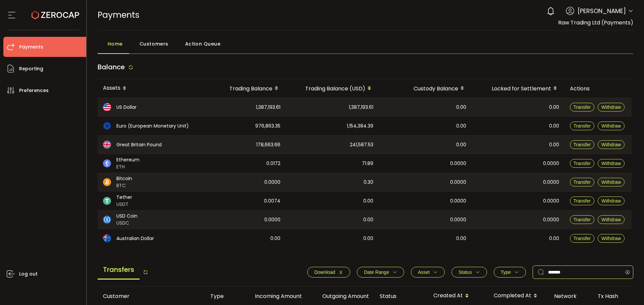 The image size is (644, 305). Describe the element at coordinates (380, 272) in the screenshot. I see `button: Date Range` at that location.